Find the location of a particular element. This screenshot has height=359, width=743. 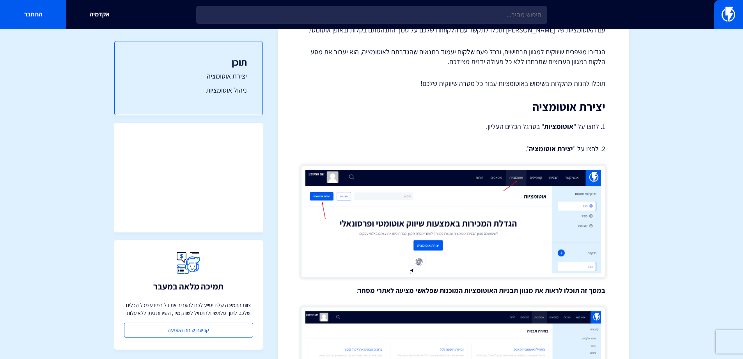

p: תוכלו להנות מהקלות בשימוש באוטומציות עבור כל מטרה שיווקית שלכם! is located at coordinates (453, 83).